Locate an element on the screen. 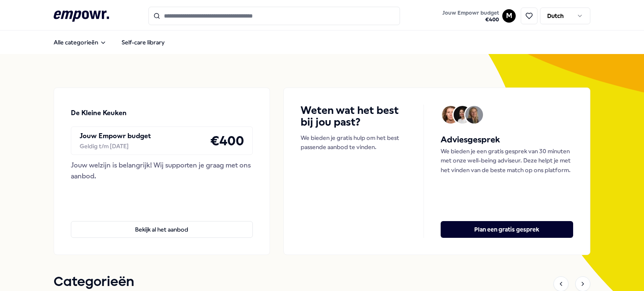  a: Self-care library is located at coordinates (143, 42).